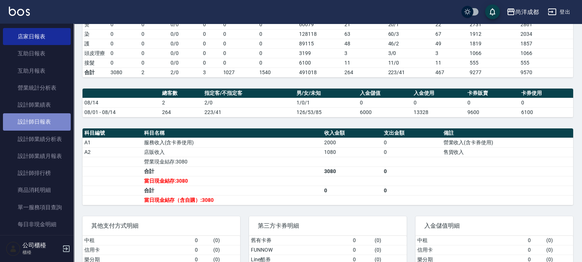  Describe the element at coordinates (249, 93) in the screenshot. I see `th: 指定客/不指定客` at that location.